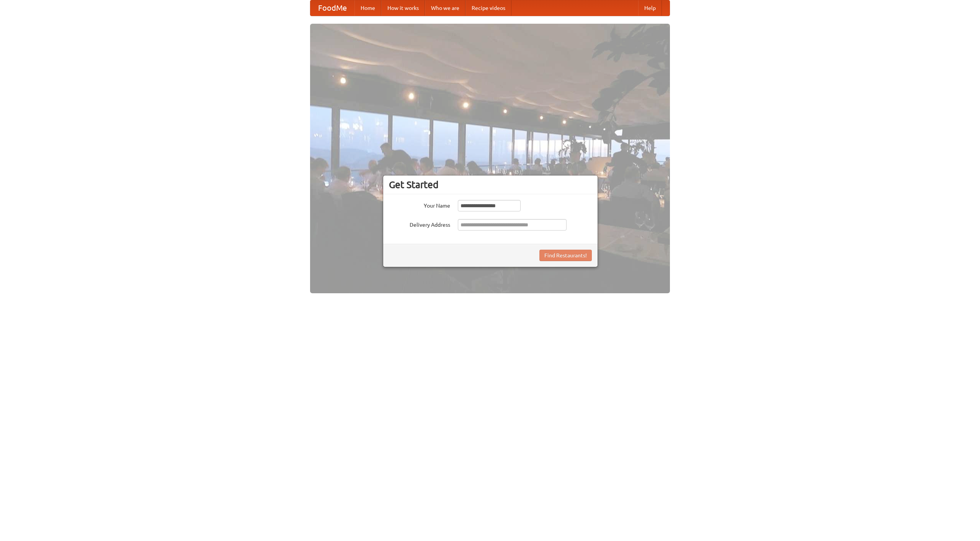 This screenshot has width=980, height=541. Describe the element at coordinates (445, 8) in the screenshot. I see `a: Who we are` at that location.